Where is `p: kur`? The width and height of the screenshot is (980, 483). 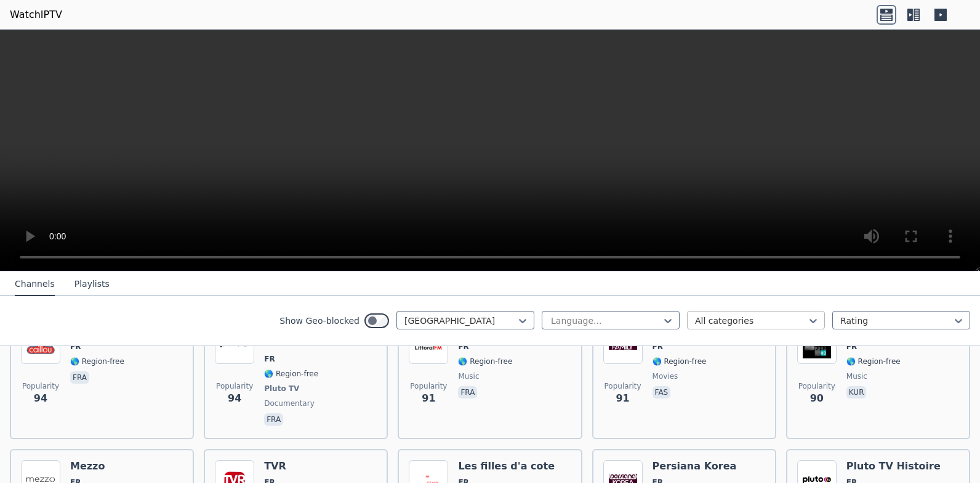
p: kur is located at coordinates (857, 392).